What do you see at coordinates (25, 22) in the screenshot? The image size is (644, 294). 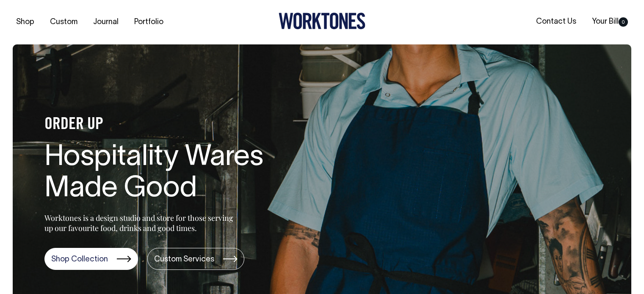 I see `a: Shop` at bounding box center [25, 22].